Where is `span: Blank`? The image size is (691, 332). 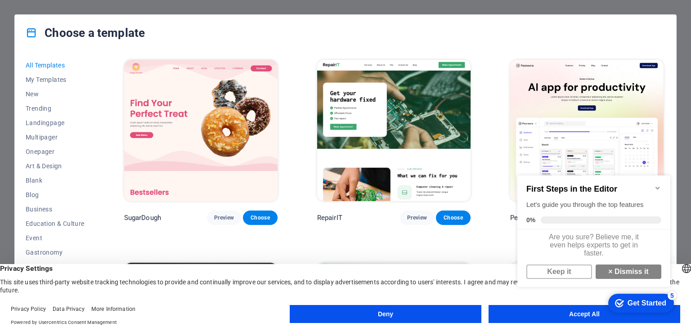
span: Blank is located at coordinates (55, 180).